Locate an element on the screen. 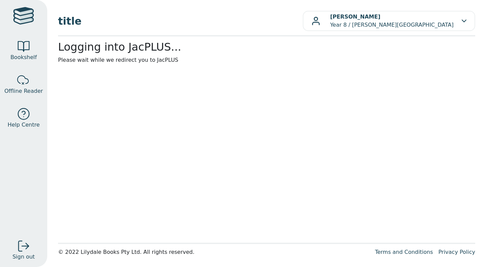  div: © 2022 Lilydale Books Pty Ltd. All rights reserved. is located at coordinates (214, 252).